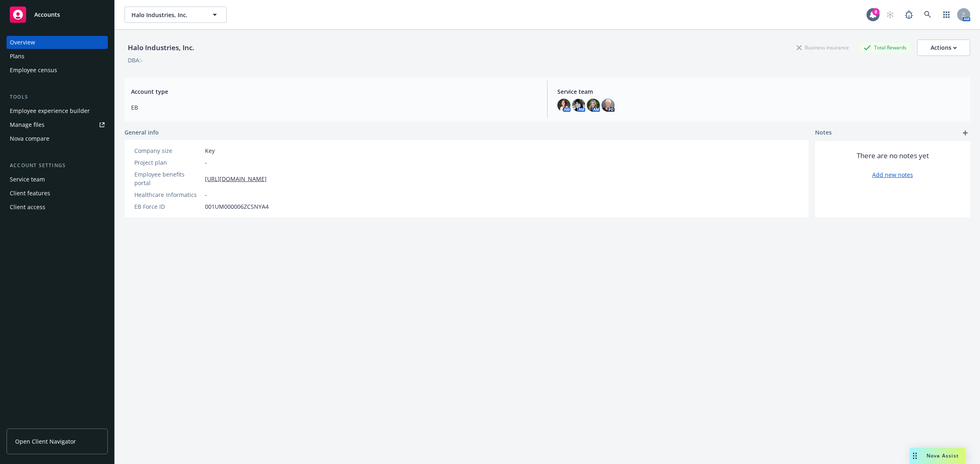 Image resolution: width=980 pixels, height=464 pixels. Describe the element at coordinates (57, 125) in the screenshot. I see `a: Manage files` at that location.